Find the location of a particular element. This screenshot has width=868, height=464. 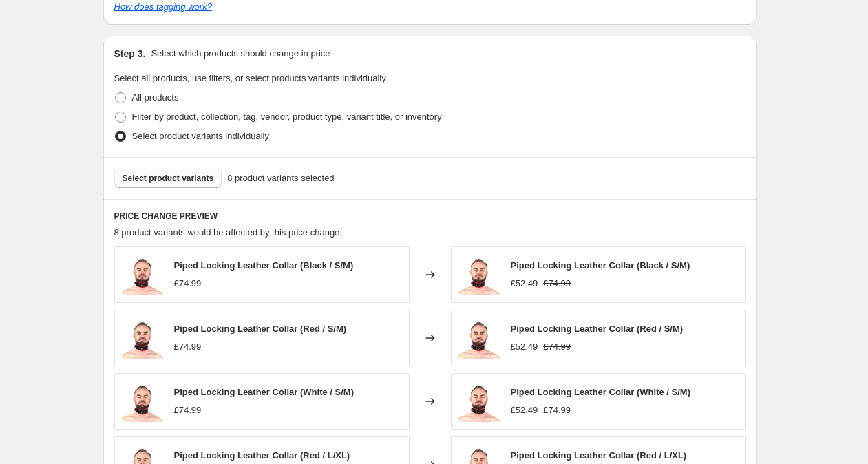

h6: PRICE CHANGE PREVIEW is located at coordinates (430, 216).